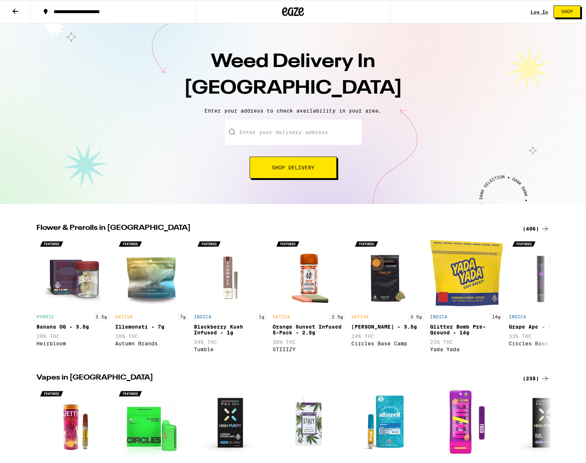  I want to click on img: STIIIZY - Orange Sunset Infused 5-Pack - 2.5g, so click(309, 273).